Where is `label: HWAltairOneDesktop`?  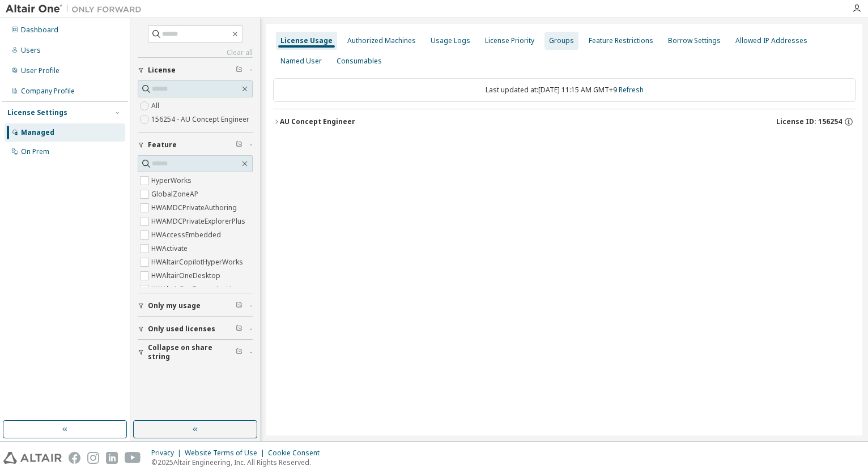 label: HWAltairOneDesktop is located at coordinates (187, 276).